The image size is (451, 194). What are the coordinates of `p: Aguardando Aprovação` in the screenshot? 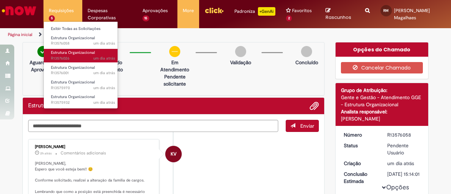 It's located at (43, 66).